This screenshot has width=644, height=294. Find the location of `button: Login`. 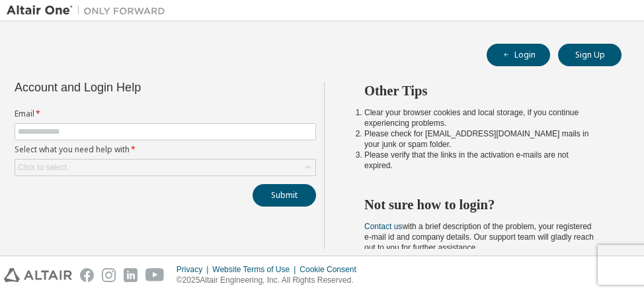

button: Login is located at coordinates (518, 55).